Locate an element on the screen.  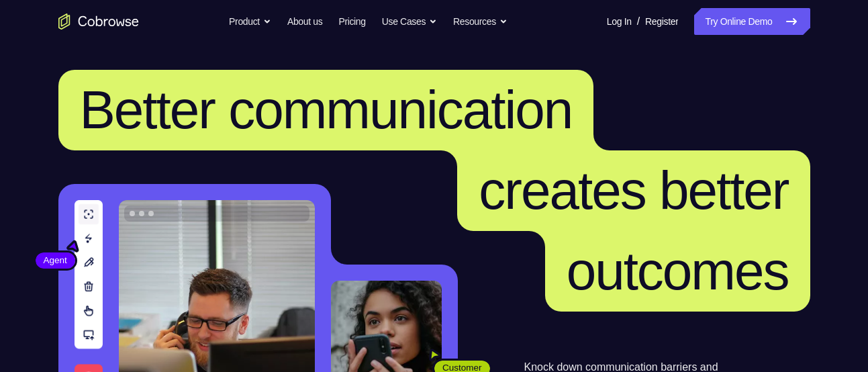
span: Better communication is located at coordinates (327, 110).